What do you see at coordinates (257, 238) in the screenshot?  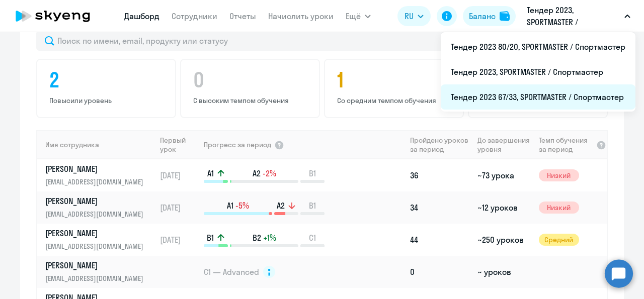 I see `span: B2` at bounding box center [257, 238].